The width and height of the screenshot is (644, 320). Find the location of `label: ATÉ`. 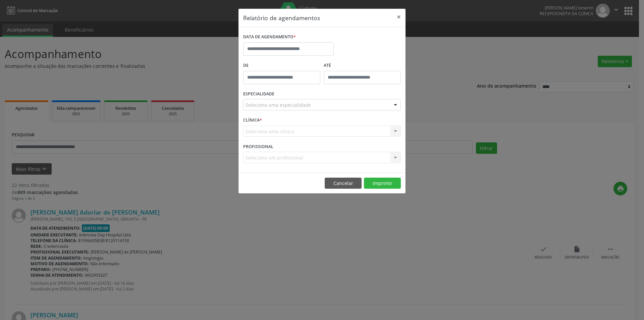

label: ATÉ is located at coordinates (362, 66).